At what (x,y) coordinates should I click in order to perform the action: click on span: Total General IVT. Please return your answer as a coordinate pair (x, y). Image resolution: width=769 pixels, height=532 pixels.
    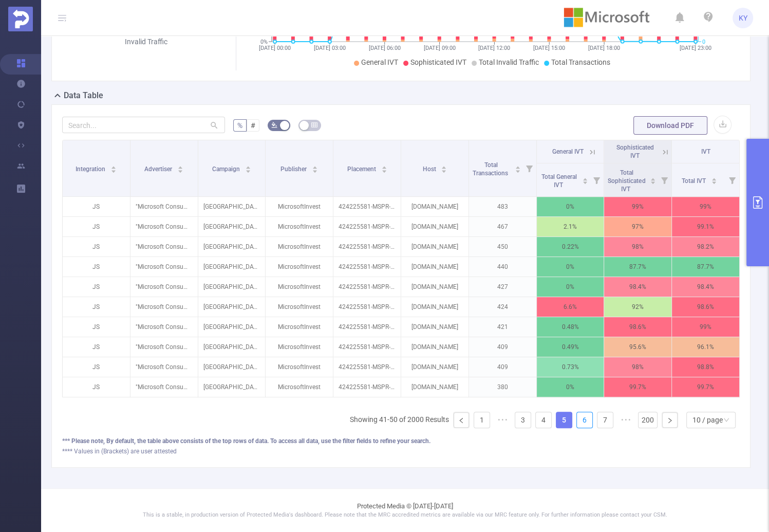
    Looking at the image, I should click on (559, 181).